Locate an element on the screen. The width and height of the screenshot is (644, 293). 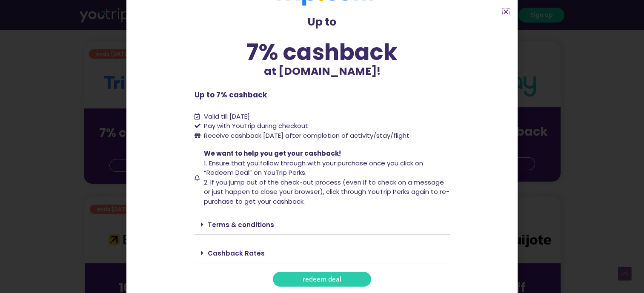
span: Pay with YouTrip during checkout is located at coordinates (255, 126).